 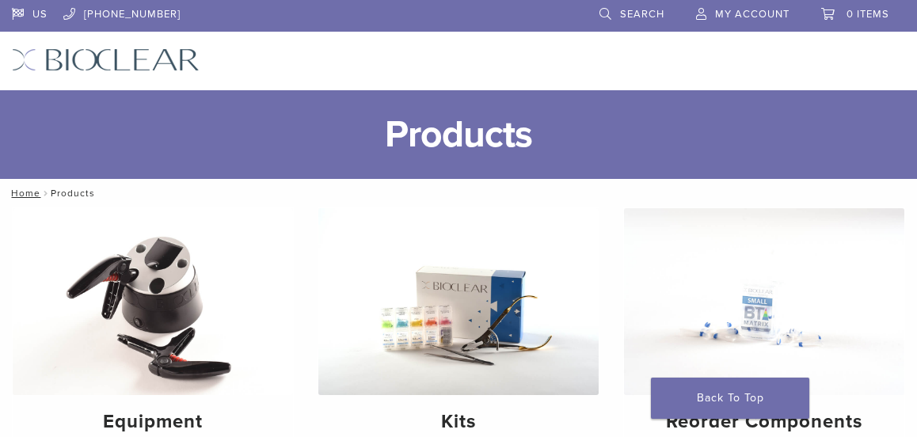 I want to click on span: My Account, so click(x=753, y=14).